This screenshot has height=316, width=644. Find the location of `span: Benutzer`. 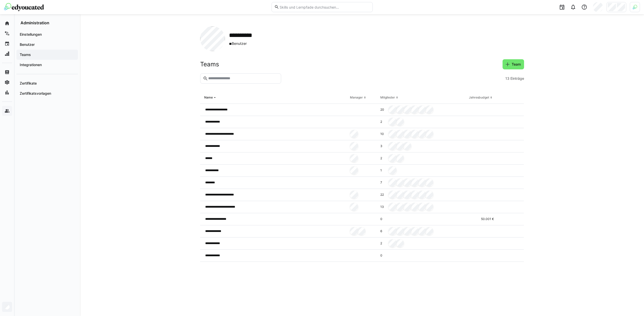

span: Benutzer is located at coordinates (246, 44).